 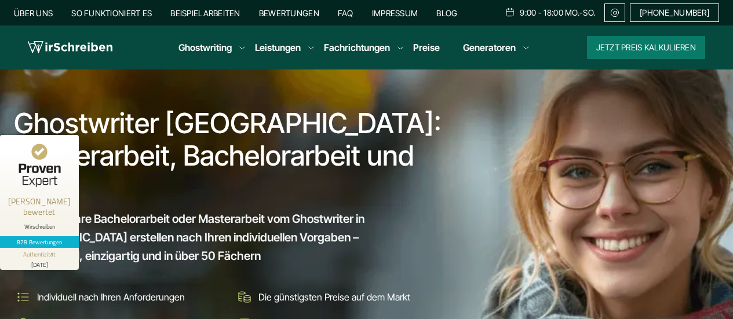 I want to click on span: 9:00 - 18:00 Mo.-So., so click(x=557, y=13).